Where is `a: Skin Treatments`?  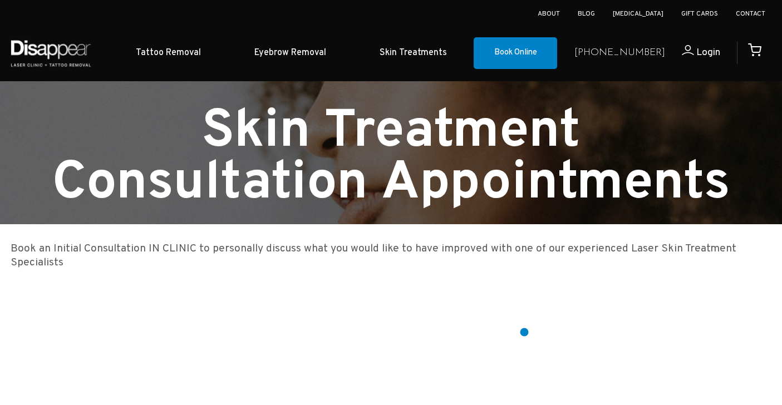
a: Skin Treatments is located at coordinates (413, 53).